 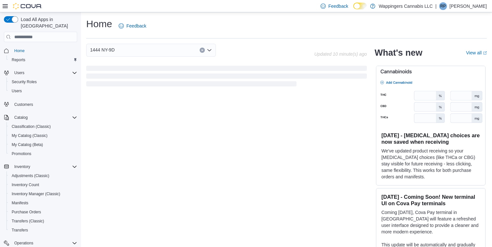 I want to click on h1: Home, so click(x=99, y=24).